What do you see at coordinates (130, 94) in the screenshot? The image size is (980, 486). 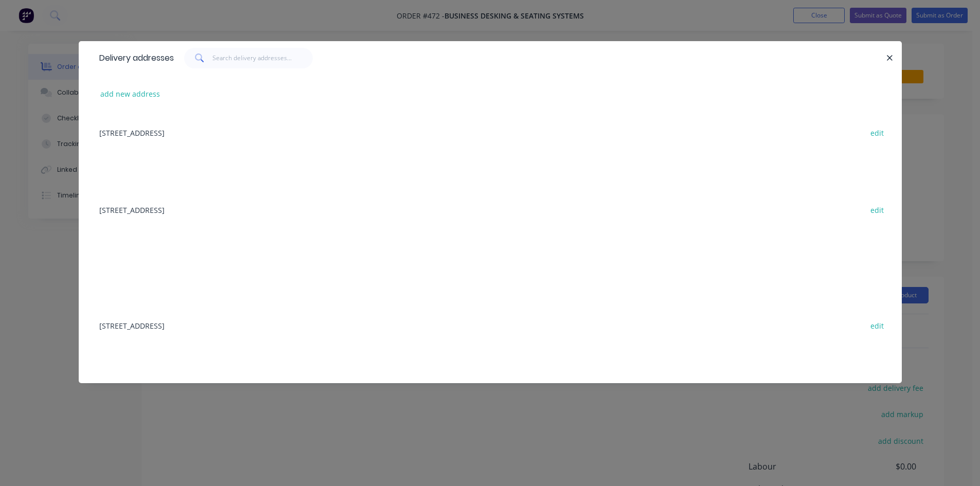 I see `button: add new address` at bounding box center [130, 94].